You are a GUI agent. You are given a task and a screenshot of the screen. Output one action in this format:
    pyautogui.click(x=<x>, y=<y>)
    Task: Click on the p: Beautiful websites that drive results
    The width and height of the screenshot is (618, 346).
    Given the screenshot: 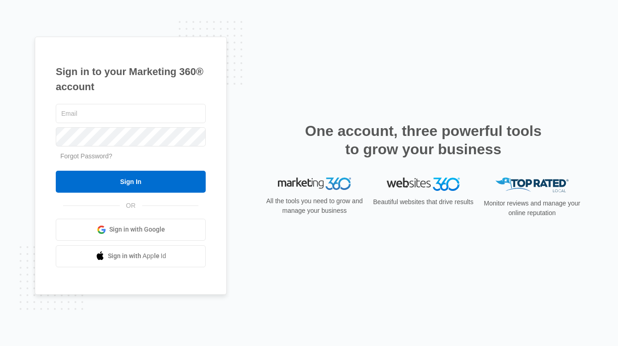 What is the action you would take?
    pyautogui.click(x=423, y=202)
    